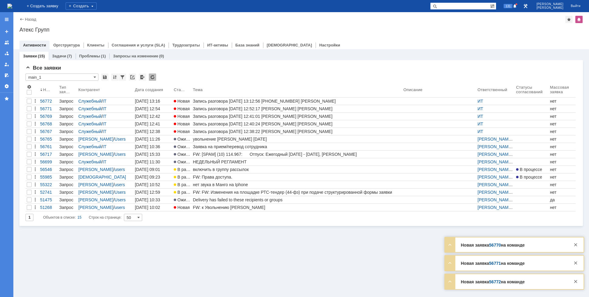  What do you see at coordinates (120, 154) in the screenshot?
I see `a: Users` at bounding box center [120, 154].